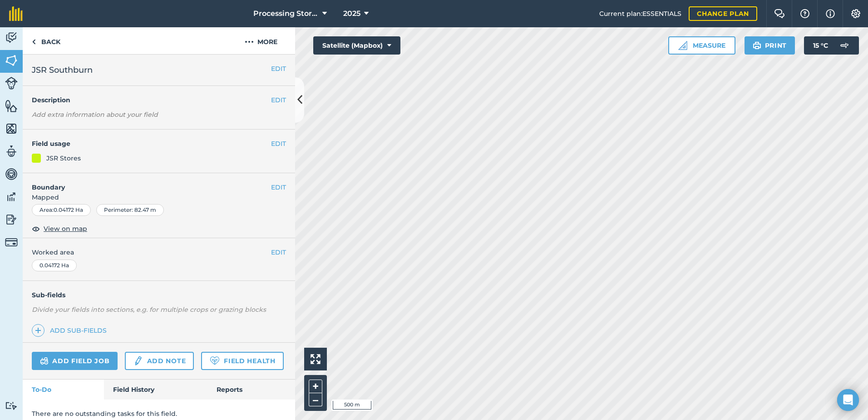  Describe the element at coordinates (62, 210) in the screenshot. I see `div: Area : 0.04172 Ha` at that location.